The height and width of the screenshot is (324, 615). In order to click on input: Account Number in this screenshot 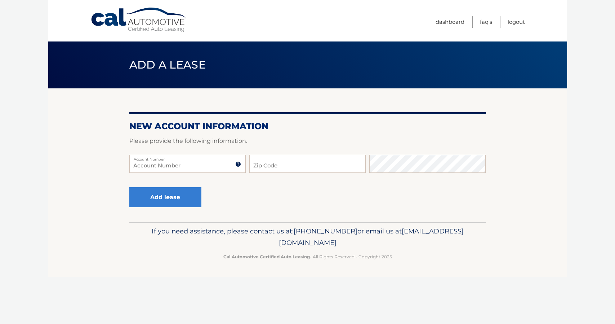, I will do `click(187, 164)`.